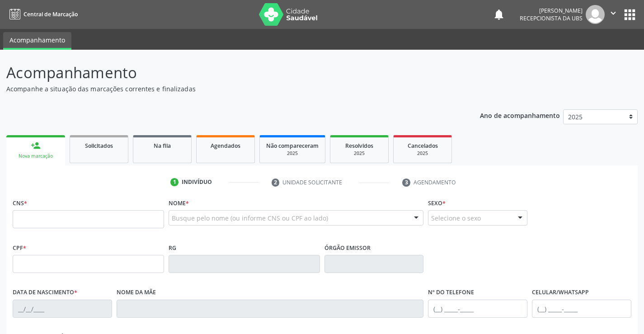 The height and width of the screenshot is (334, 644). Describe the element at coordinates (50, 14) in the screenshot. I see `span: Central de Marcação` at that location.